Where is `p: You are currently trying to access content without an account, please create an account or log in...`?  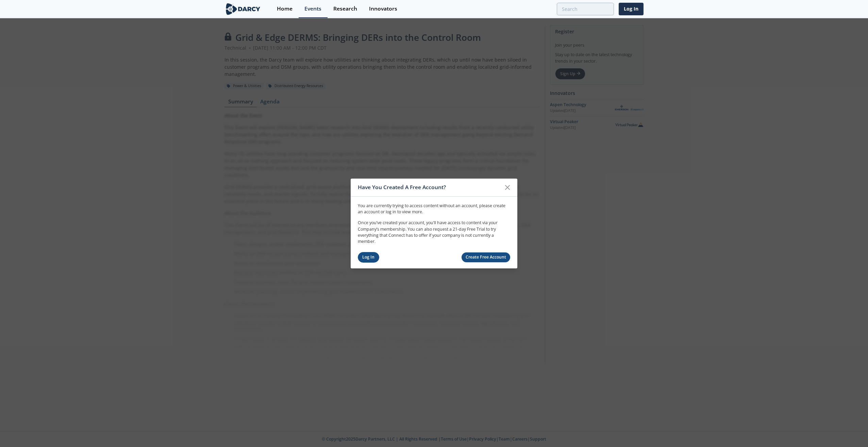 p: You are currently trying to access content without an account, please create an account or log in... is located at coordinates (434, 209).